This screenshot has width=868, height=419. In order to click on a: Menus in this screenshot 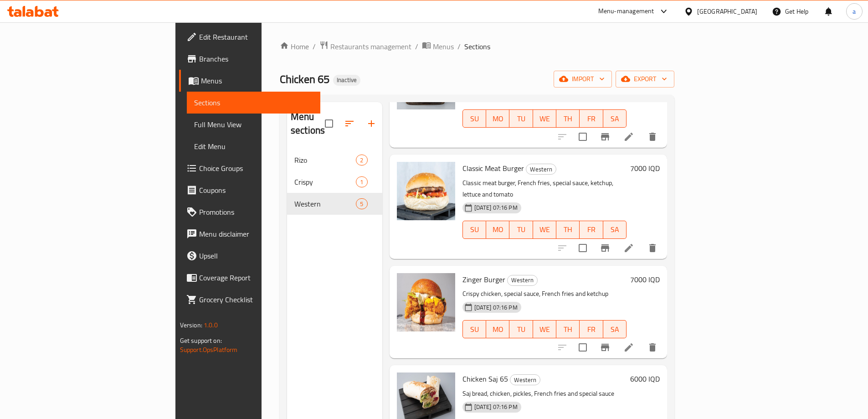, I will do `click(250, 81)`.